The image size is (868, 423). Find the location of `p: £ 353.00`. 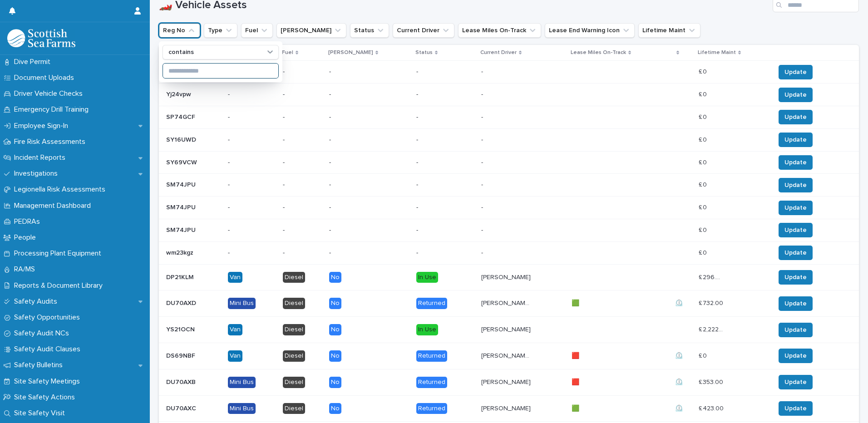

p: £ 353.00 is located at coordinates (711, 380).